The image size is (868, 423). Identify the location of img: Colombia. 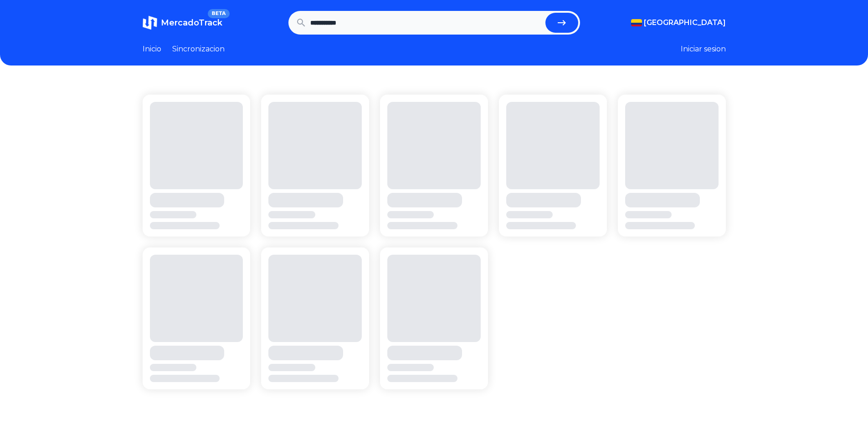
(636, 23).